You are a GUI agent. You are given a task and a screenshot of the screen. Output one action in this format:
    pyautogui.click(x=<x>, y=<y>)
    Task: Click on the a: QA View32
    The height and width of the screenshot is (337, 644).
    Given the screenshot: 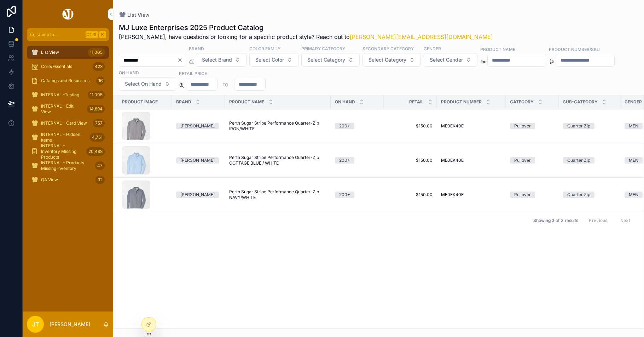 What is the action you would take?
    pyautogui.click(x=68, y=180)
    